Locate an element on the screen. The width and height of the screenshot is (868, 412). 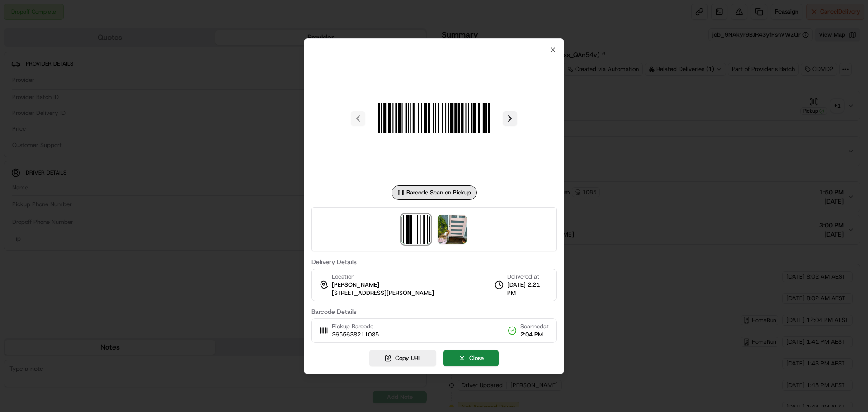
div: Barcode Scan on Pickup is located at coordinates (434, 193).